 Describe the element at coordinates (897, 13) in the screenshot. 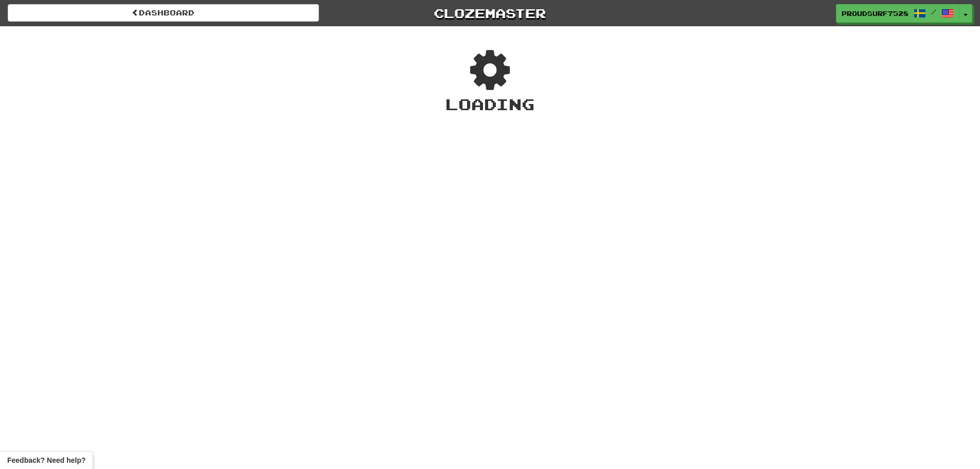

I see `a: ProudSurf7528 /` at that location.